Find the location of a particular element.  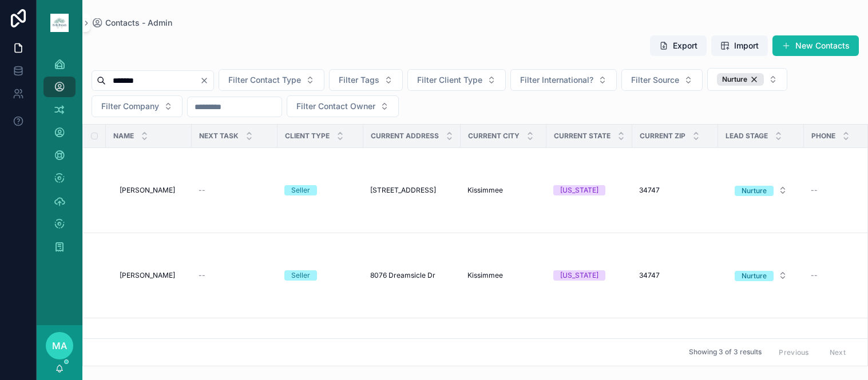

button: Export is located at coordinates (678, 46).